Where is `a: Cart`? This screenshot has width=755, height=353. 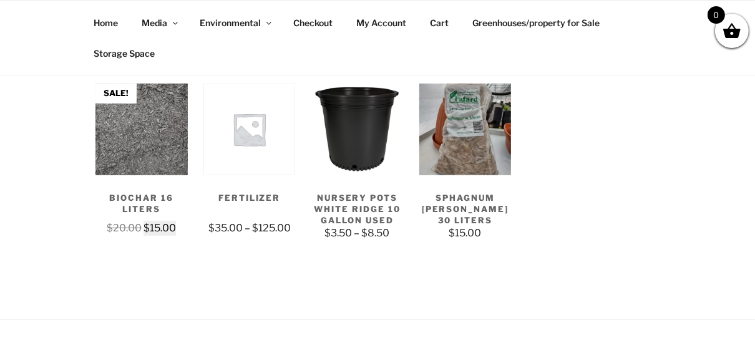 a: Cart is located at coordinates (440, 22).